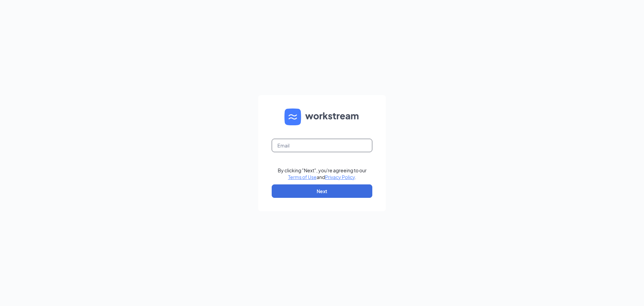 This screenshot has height=306, width=644. What do you see at coordinates (322, 173) in the screenshot?
I see `div: By clicking "Next", you're agreeing to our and .` at bounding box center [322, 173].